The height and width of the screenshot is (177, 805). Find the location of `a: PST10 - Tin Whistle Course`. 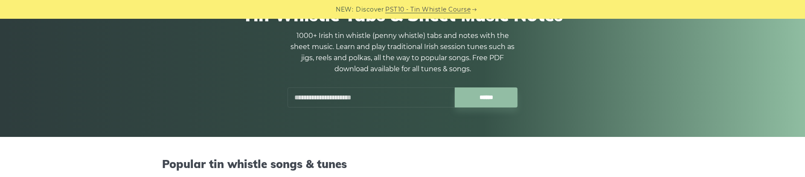

a: PST10 - Tin Whistle Course is located at coordinates (428, 9).